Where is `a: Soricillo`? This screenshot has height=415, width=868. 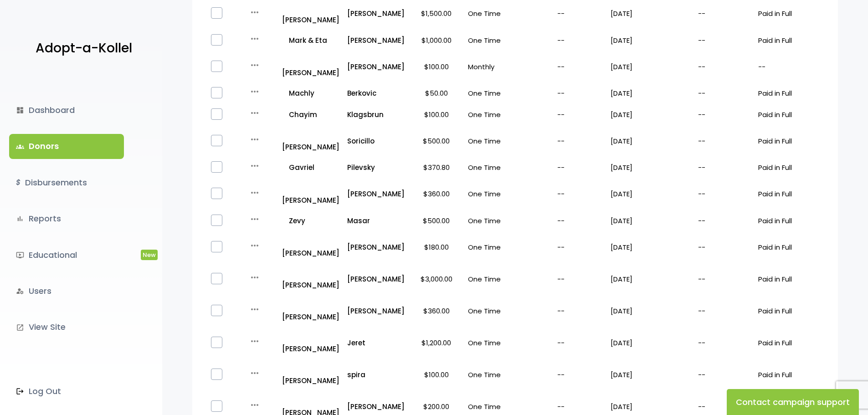
a: Soricillo is located at coordinates (376, 141).